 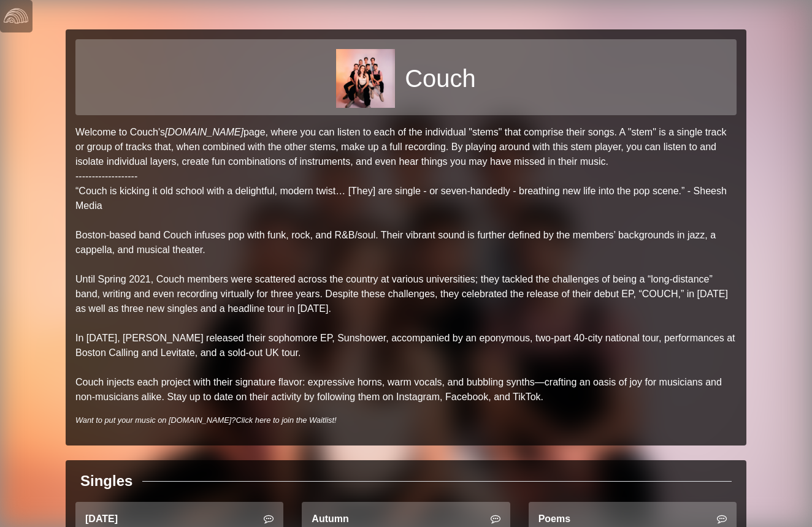 What do you see at coordinates (441, 79) in the screenshot?
I see `h1: Couch` at bounding box center [441, 79].